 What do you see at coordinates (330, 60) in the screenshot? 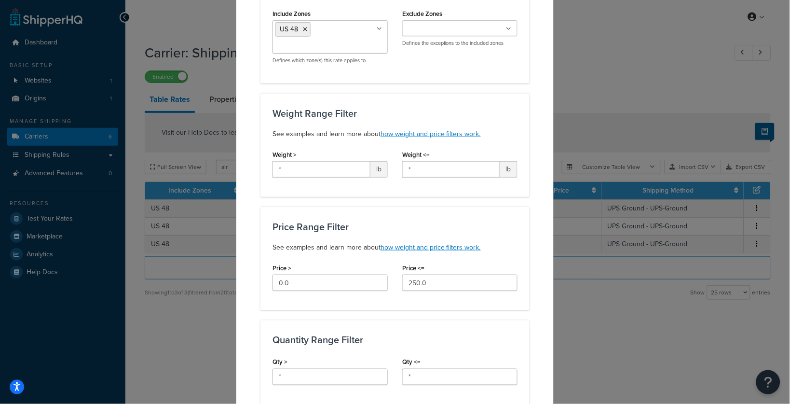
I see `p: Defines which zone(s) this rate applies to` at bounding box center [330, 60].